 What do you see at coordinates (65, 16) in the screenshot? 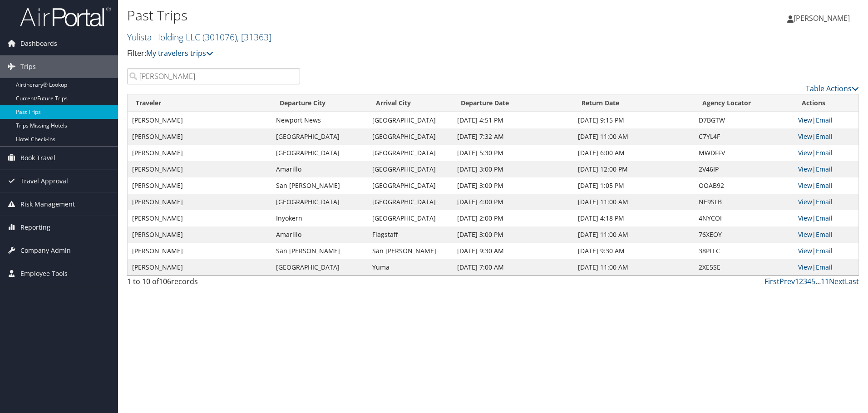
I see `img: airportal-logo.png` at bounding box center [65, 16].